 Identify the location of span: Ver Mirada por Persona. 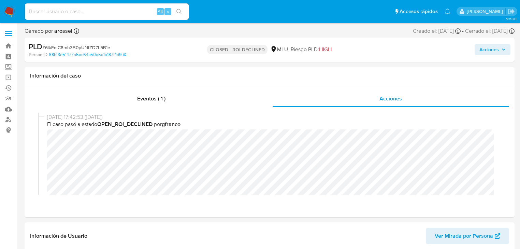
(463, 236).